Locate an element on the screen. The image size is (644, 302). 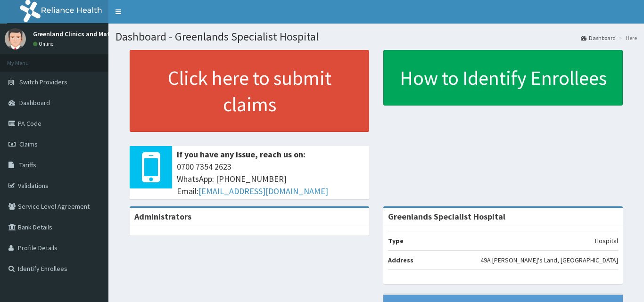
a: How to Identify Enrollees is located at coordinates (503, 78).